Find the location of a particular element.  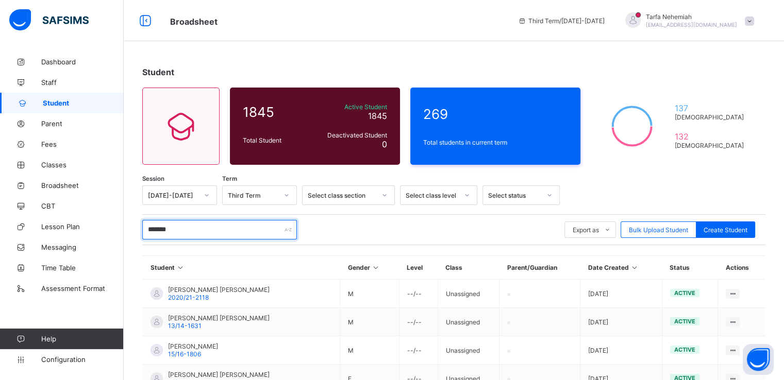

span: Classes is located at coordinates (82, 165).